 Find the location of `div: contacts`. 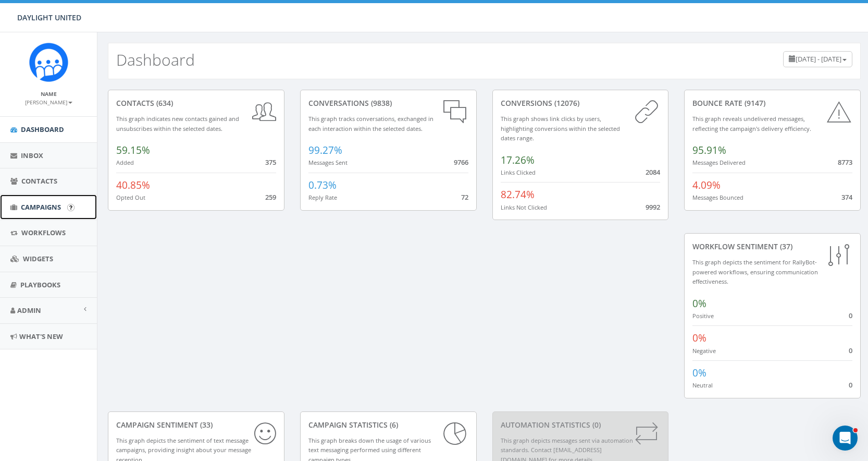

div: contacts is located at coordinates (196, 103).